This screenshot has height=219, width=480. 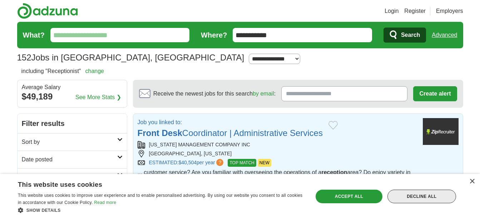 What do you see at coordinates (214, 35) in the screenshot?
I see `label: Where?` at bounding box center [214, 35].